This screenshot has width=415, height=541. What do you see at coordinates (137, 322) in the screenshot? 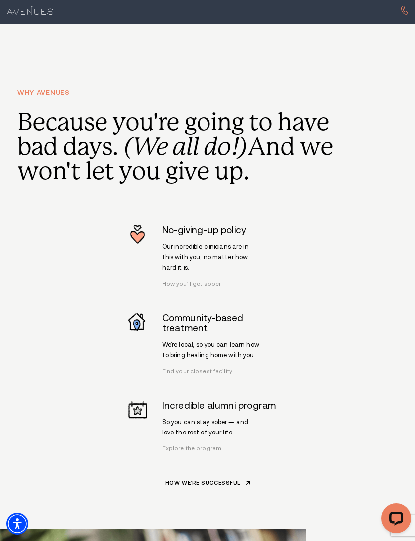
I see `img: Community-based treatment` at bounding box center [137, 322].